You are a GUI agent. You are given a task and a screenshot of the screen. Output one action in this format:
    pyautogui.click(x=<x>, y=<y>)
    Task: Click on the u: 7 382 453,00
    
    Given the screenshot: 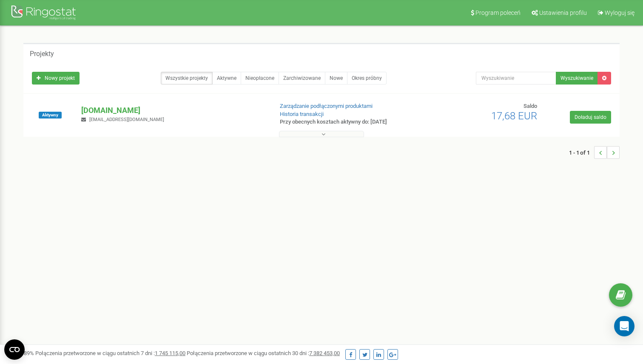 What is the action you would take?
    pyautogui.click(x=325, y=353)
    